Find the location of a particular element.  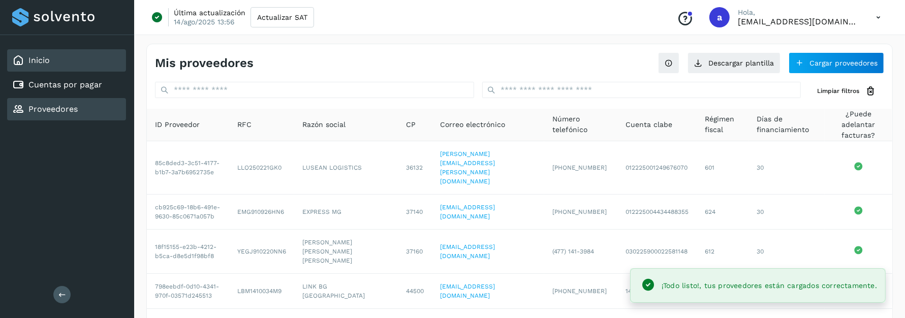

span: Régimen fiscal is located at coordinates (722, 124).